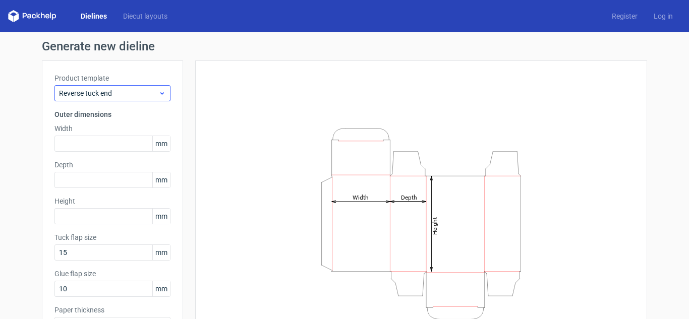  Describe the element at coordinates (145, 16) in the screenshot. I see `a: Diecut layouts` at that location.